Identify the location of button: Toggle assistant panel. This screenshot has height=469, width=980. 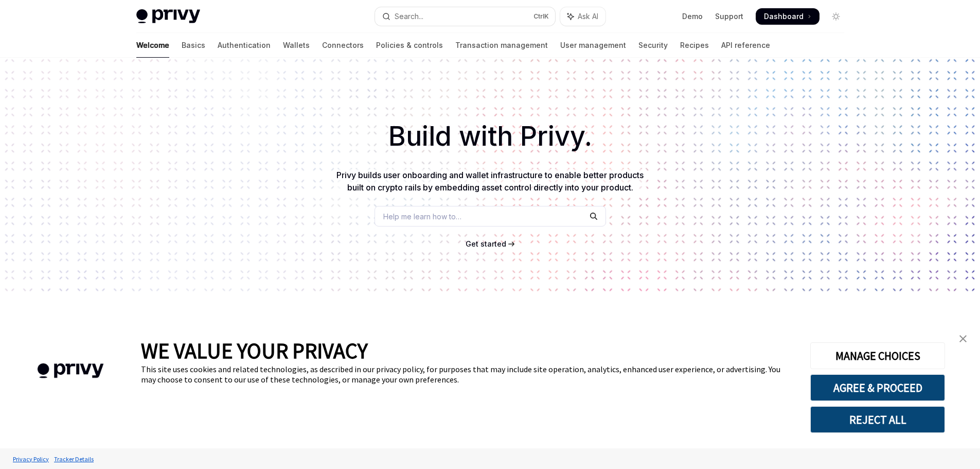
(583, 17).